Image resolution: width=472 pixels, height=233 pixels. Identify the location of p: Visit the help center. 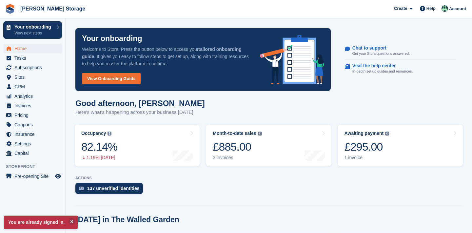
(380, 66).